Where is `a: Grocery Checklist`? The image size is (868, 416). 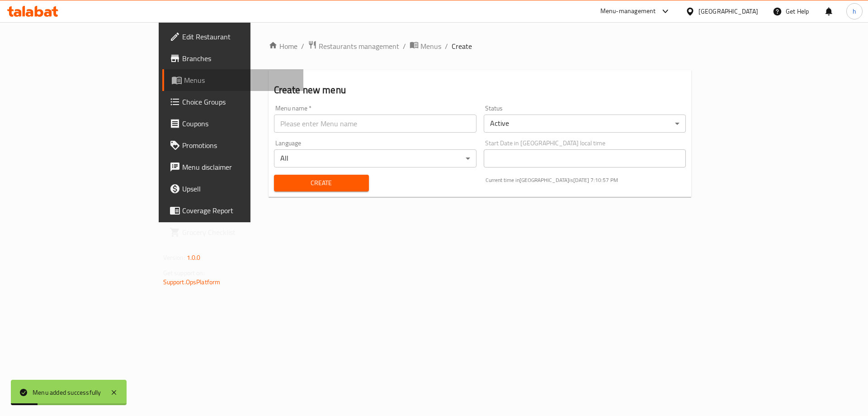
a: Grocery Checklist is located at coordinates (233, 232).